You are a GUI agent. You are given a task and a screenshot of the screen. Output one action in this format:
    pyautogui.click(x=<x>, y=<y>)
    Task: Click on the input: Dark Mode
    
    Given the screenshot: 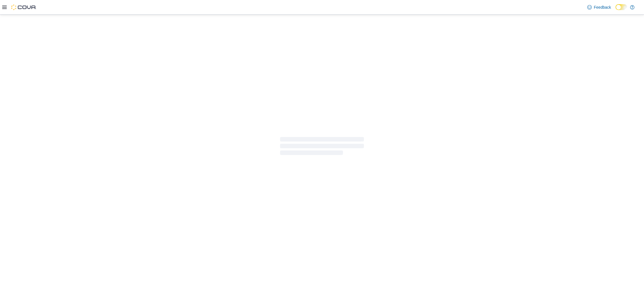 What is the action you would take?
    pyautogui.click(x=621, y=7)
    